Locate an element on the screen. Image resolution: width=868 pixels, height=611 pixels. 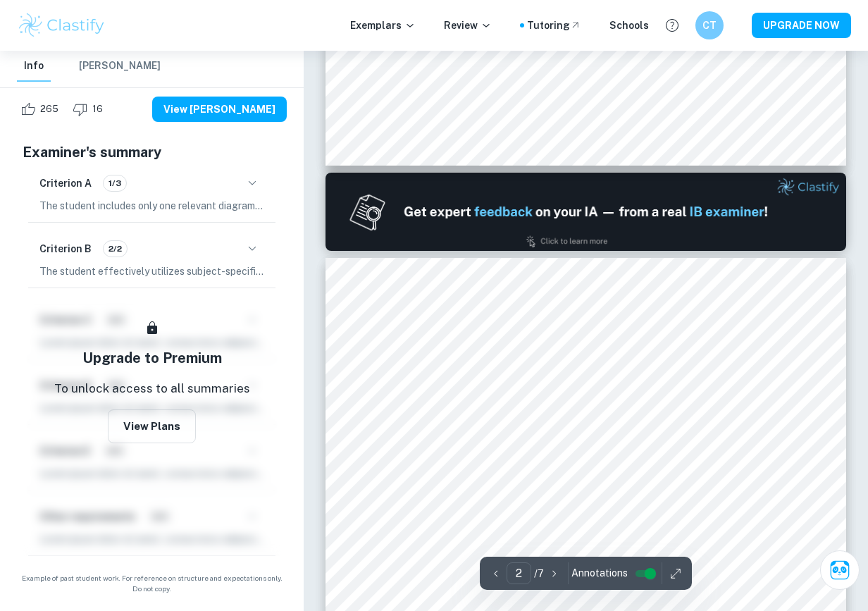
div: Like is located at coordinates (42, 109).